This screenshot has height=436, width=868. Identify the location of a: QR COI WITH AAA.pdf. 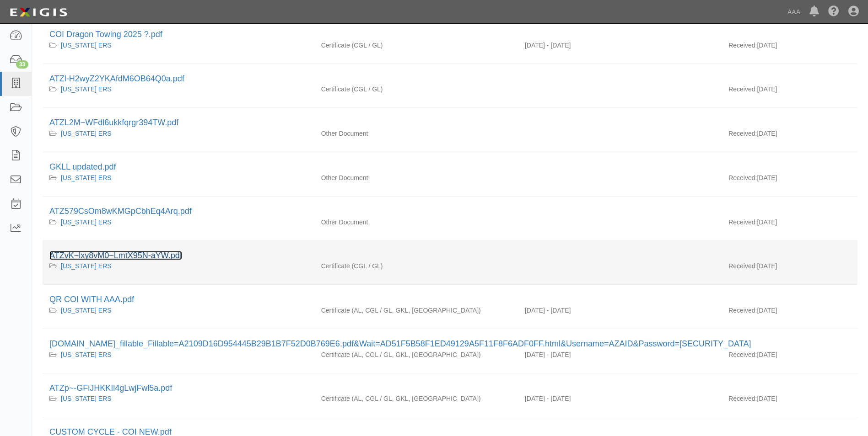
(91, 299).